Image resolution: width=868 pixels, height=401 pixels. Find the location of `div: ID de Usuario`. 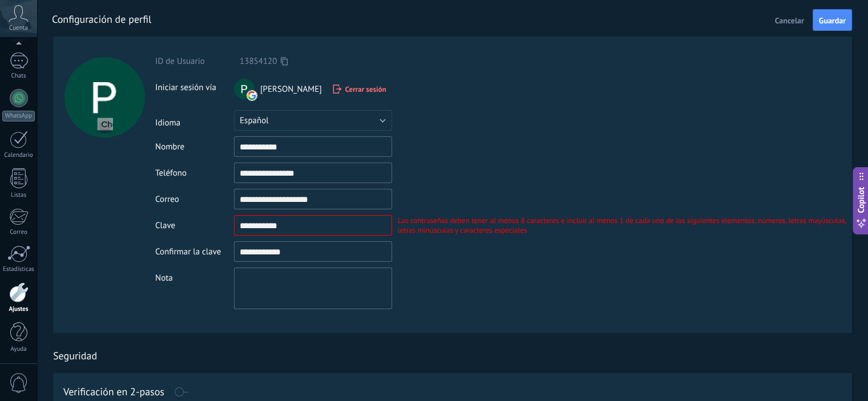

div: ID de Usuario is located at coordinates (195, 61).